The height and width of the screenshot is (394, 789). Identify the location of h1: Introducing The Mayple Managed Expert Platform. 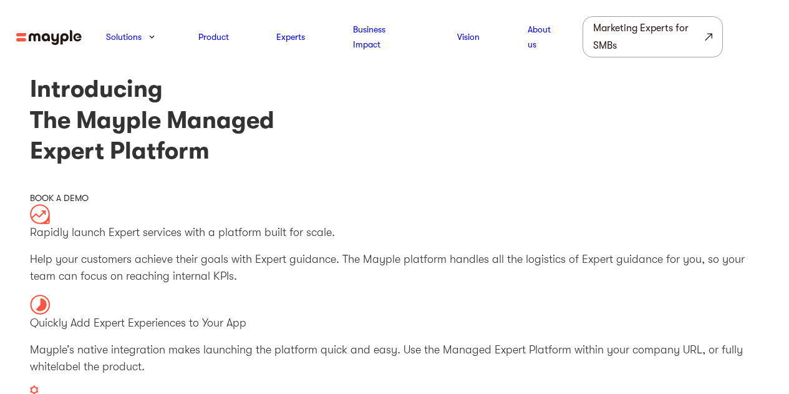
(395, 120).